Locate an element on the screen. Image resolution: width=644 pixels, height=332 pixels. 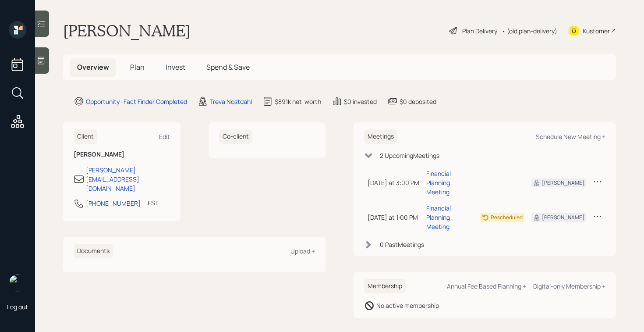
div: Upload + is located at coordinates (302, 251).